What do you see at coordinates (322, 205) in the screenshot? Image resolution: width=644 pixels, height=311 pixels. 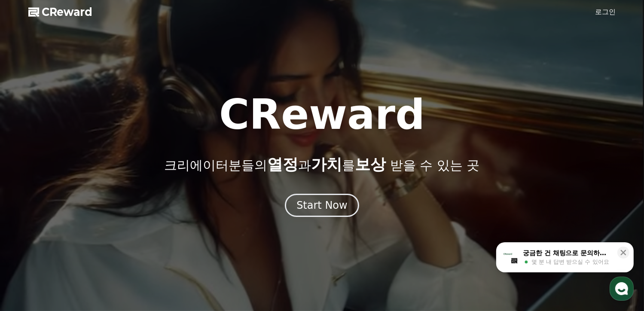 I see `div: Start Now` at bounding box center [322, 205].